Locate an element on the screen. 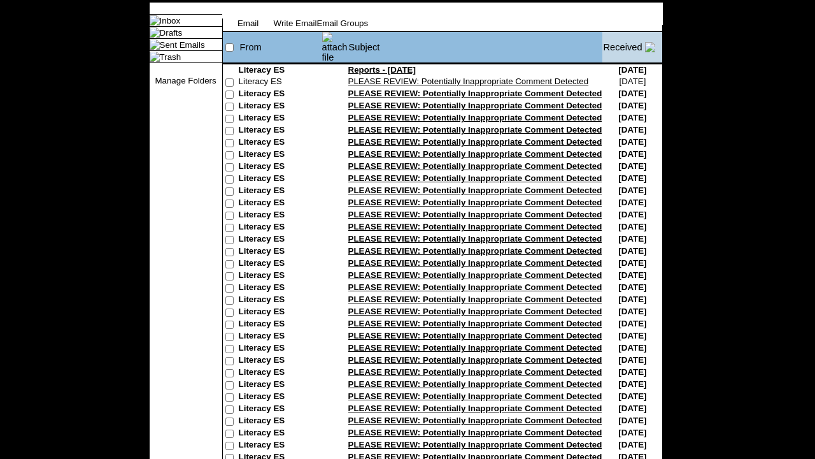  a: Trash is located at coordinates (171, 57).